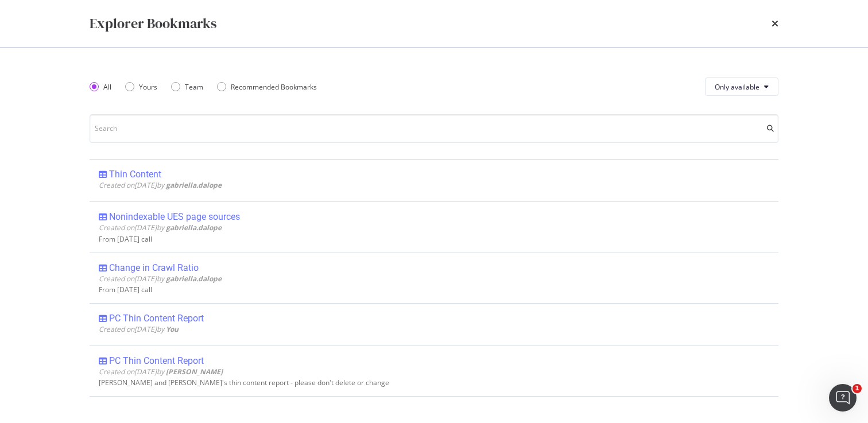 This screenshot has width=868, height=423. What do you see at coordinates (153, 24) in the screenshot?
I see `div: Explorer Bookmarks` at bounding box center [153, 24].